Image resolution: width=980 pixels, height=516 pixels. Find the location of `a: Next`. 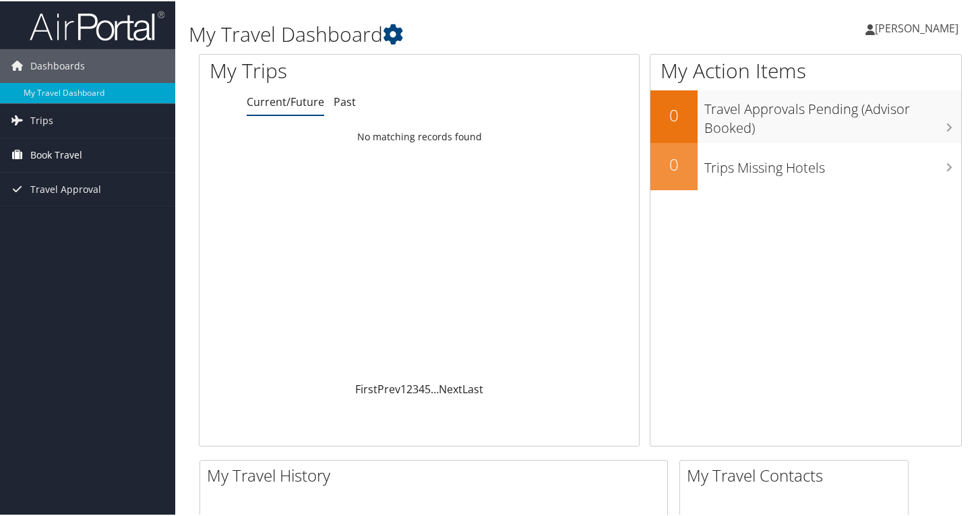

a: Next is located at coordinates (450, 387).